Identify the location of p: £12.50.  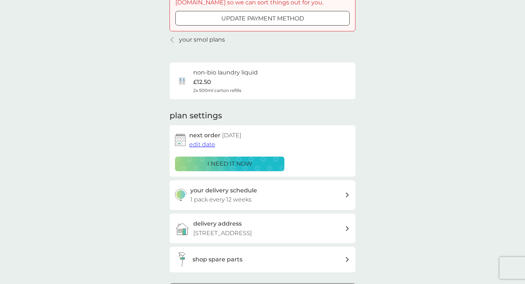
(202, 82).